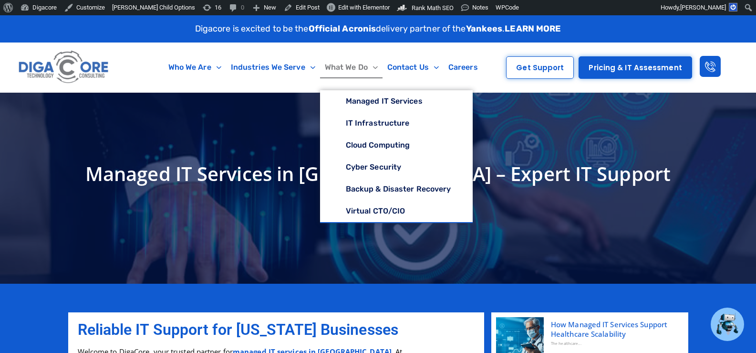 The height and width of the screenshot is (353, 756). I want to click on a: Get Support, so click(540, 67).